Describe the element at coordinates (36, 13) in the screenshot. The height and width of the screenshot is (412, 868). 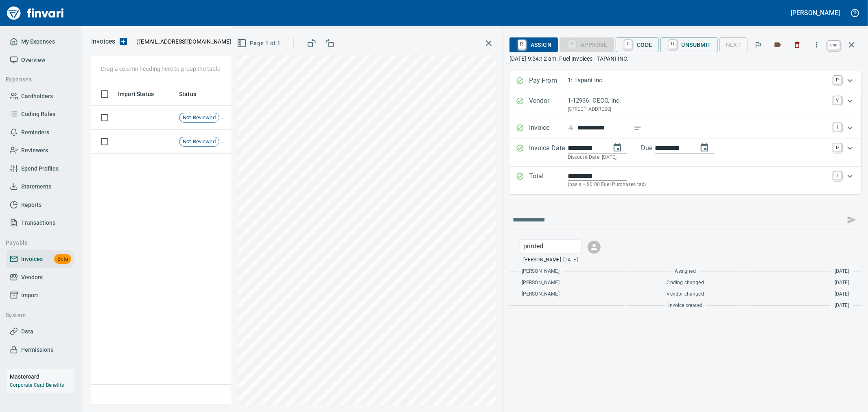
I see `img: Finvari` at that location.